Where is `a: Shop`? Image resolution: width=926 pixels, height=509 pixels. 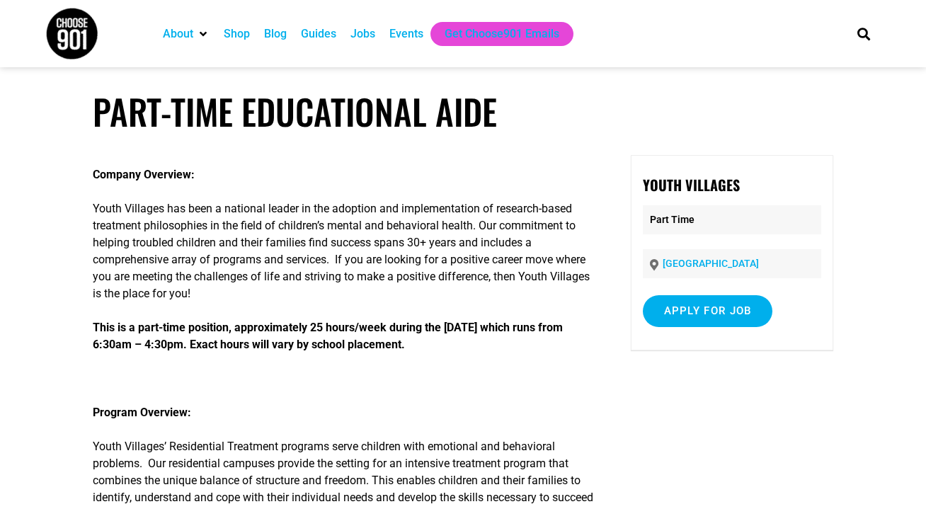 a: Shop is located at coordinates (236, 34).